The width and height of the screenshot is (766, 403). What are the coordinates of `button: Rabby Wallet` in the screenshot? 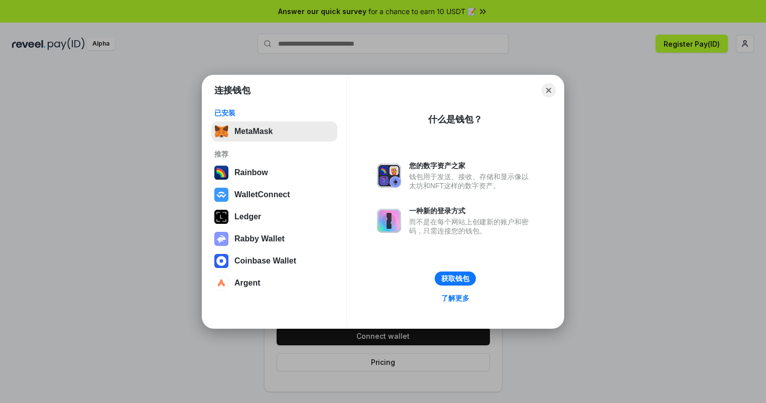 It's located at (274, 239).